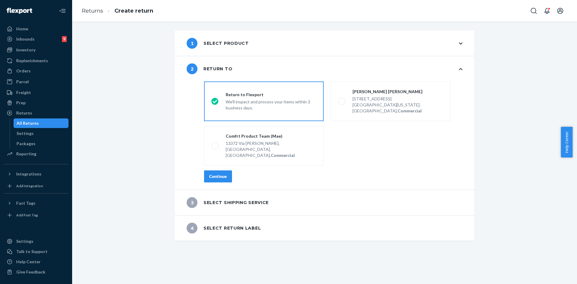 This screenshot has height=284, width=577. I want to click on a: Packages, so click(41, 144).